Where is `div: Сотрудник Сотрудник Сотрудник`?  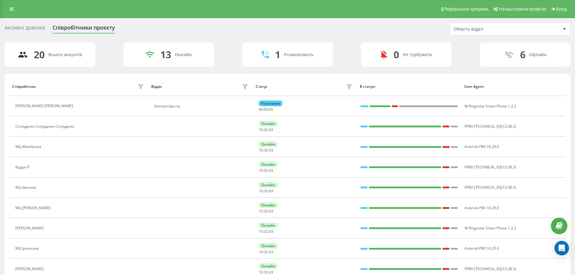
div: Сотрудник Сотрудник Сотрудник is located at coordinates (46, 126).